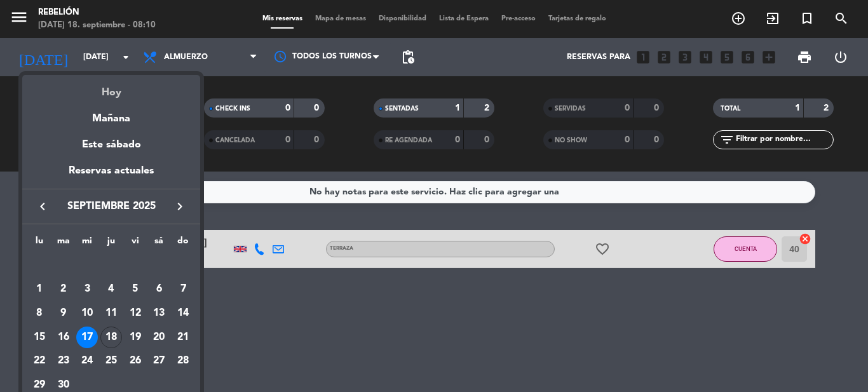 The width and height of the screenshot is (868, 392). What do you see at coordinates (87, 290) in the screenshot?
I see `td: 3 de septiembre de 2025` at bounding box center [87, 290].